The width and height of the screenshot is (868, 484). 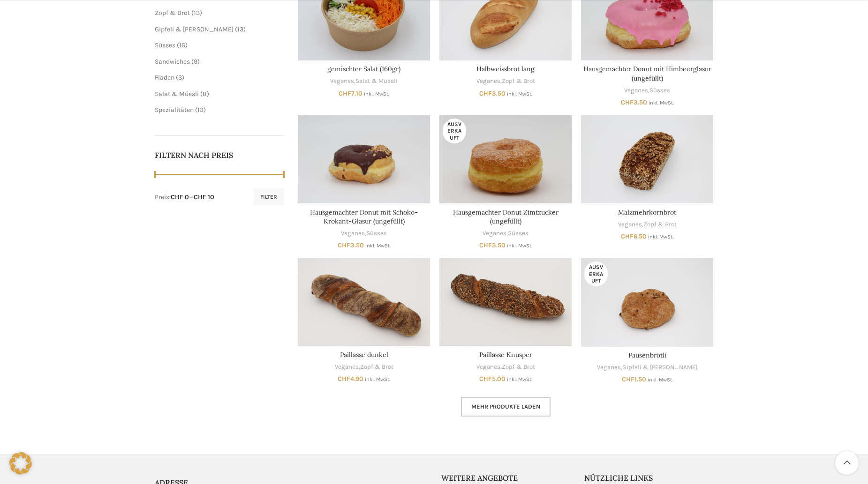 I want to click on bdi: 7.10, so click(x=351, y=93).